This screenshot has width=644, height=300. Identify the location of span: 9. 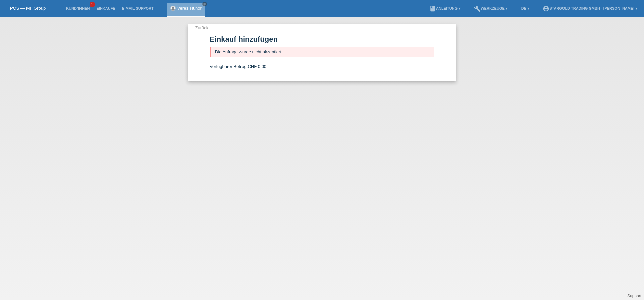
(92, 4).